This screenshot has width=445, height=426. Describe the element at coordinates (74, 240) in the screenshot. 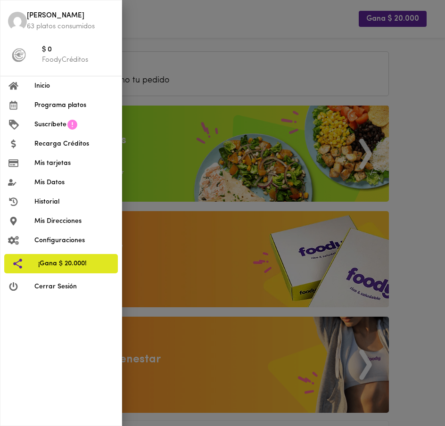

I see `span: Configuraciones` at that location.